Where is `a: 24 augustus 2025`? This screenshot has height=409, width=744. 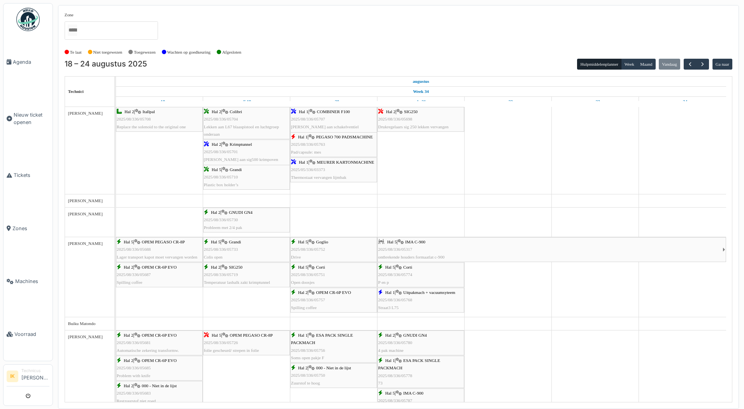
a: 24 augustus 2025 is located at coordinates (682, 102).